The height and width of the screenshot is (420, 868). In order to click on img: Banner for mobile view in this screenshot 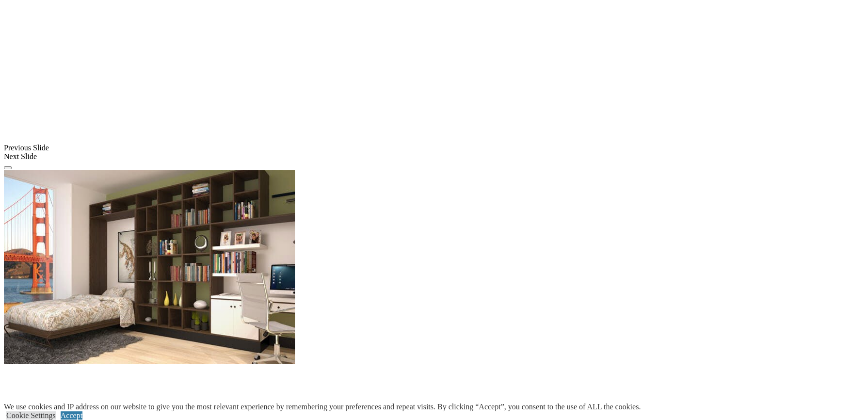, I will do `click(150, 267)`.